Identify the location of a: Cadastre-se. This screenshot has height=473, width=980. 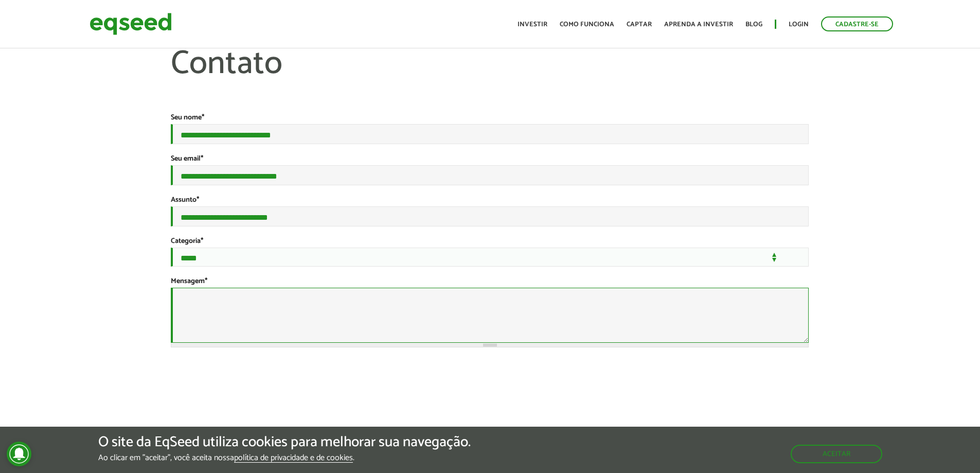
(857, 24).